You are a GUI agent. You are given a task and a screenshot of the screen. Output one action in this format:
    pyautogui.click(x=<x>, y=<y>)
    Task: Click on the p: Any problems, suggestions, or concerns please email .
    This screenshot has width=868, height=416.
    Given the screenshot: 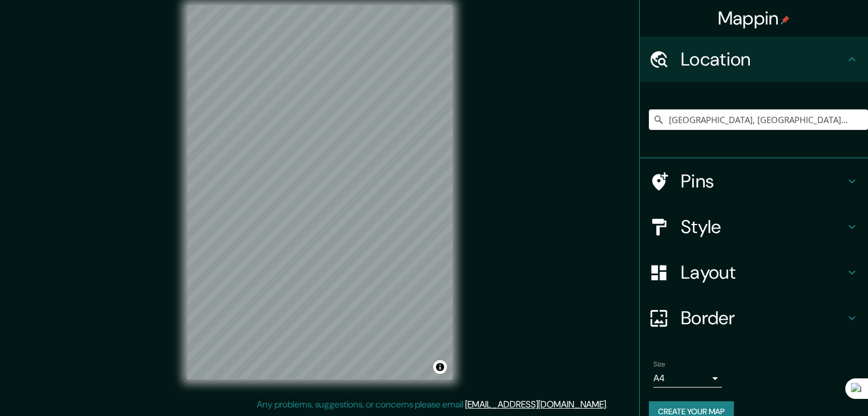 What is the action you would take?
    pyautogui.click(x=432, y=405)
    